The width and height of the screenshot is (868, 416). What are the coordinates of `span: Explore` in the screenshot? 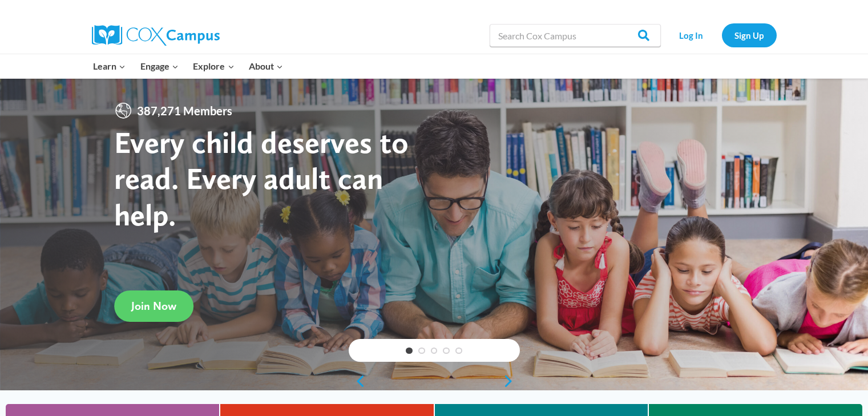 It's located at (213, 66).